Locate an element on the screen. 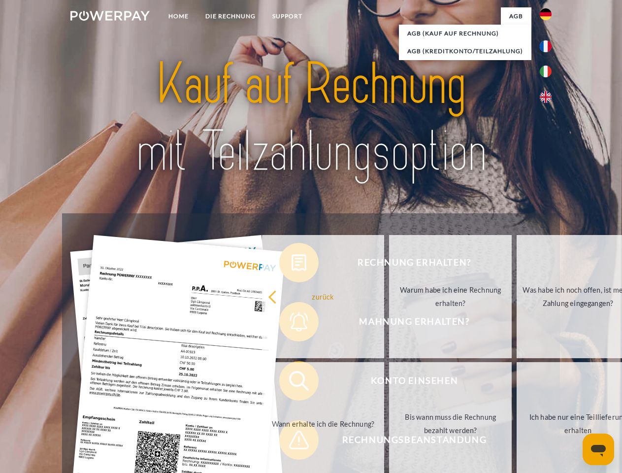 The height and width of the screenshot is (473, 622). a: agb is located at coordinates (516, 16).